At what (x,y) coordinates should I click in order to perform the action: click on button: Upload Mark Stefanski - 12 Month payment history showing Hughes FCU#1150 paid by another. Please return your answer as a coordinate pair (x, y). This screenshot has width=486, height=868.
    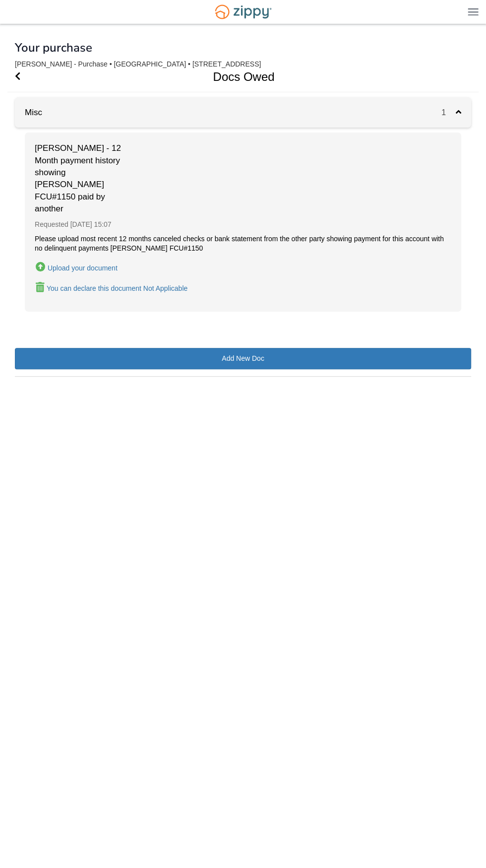
    Looking at the image, I should click on (77, 267).